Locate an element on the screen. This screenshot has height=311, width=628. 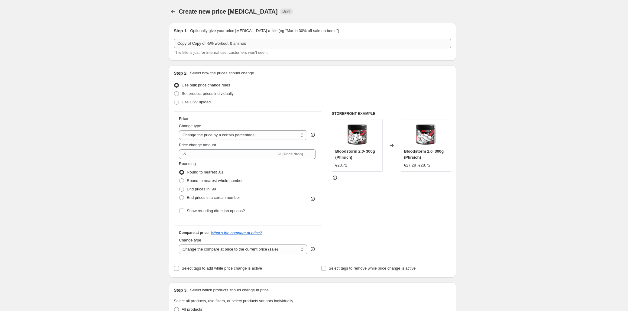
div: €27.28 is located at coordinates (410, 165).